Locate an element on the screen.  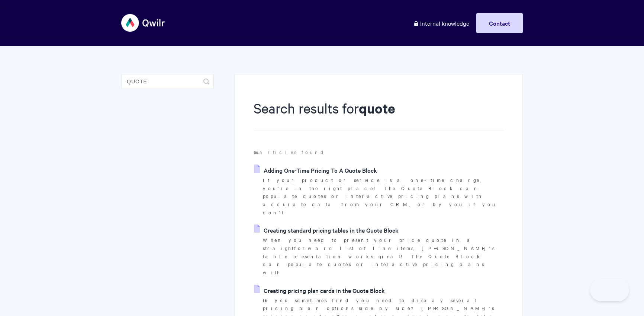
a: Contact is located at coordinates (499, 23).